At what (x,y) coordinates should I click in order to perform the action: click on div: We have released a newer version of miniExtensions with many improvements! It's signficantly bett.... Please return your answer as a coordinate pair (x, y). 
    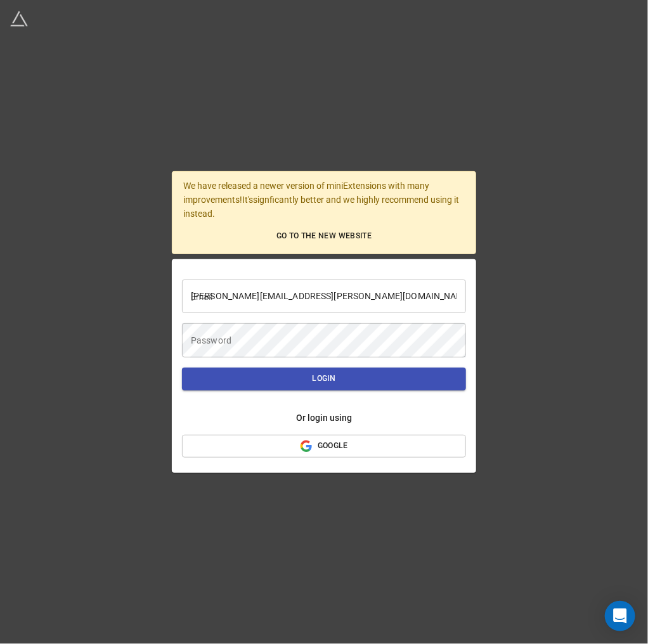
    Looking at the image, I should click on (324, 212).